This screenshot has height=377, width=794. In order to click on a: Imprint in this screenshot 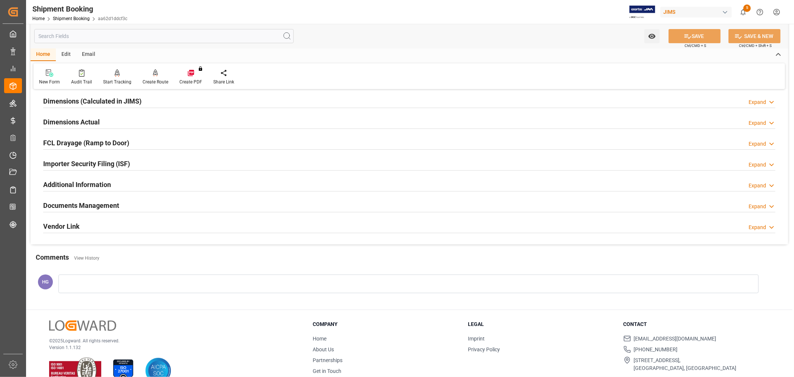, I will do `click(476, 338)`.